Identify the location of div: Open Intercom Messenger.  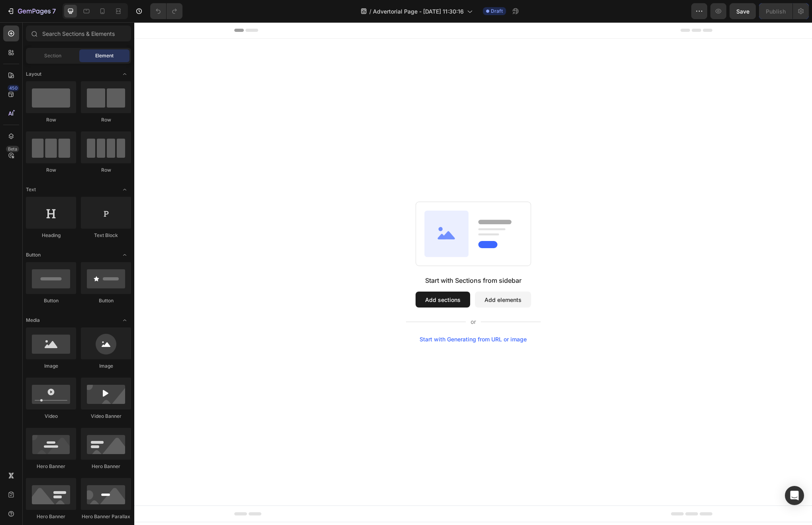
(795, 496).